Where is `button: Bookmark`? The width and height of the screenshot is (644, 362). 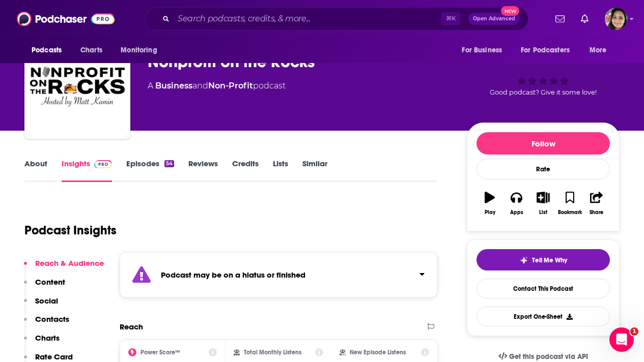
button: Bookmark is located at coordinates (569, 204).